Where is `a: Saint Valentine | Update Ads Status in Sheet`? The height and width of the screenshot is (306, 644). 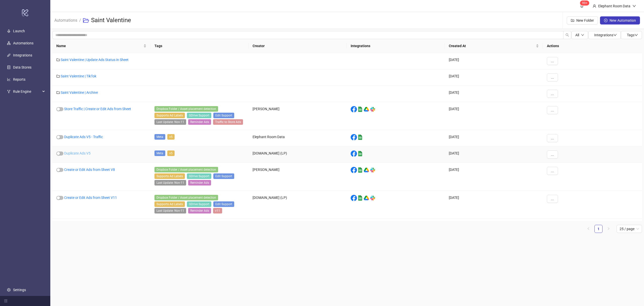
a: Saint Valentine | Update Ads Status in Sheet is located at coordinates (95, 60).